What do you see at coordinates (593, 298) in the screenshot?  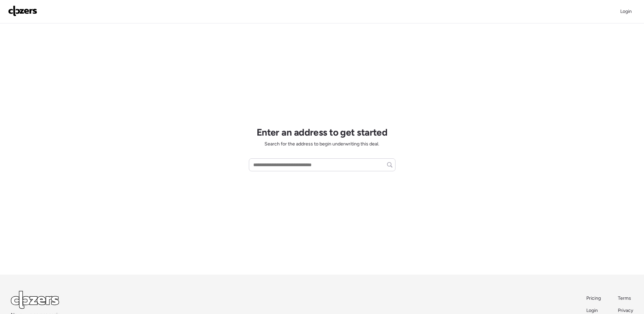 I see `a: Pricing` at bounding box center [593, 298].